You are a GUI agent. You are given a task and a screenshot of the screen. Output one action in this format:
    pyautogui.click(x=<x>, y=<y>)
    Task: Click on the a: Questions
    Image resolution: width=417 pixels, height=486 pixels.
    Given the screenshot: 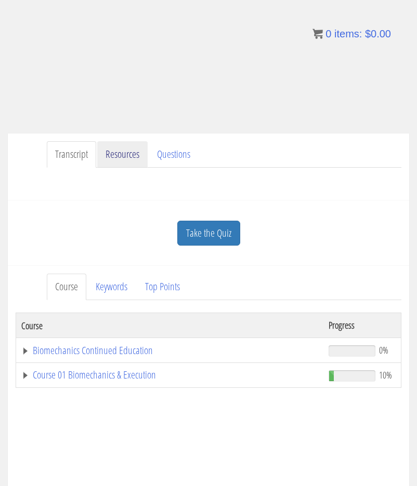 What is the action you would take?
    pyautogui.click(x=174, y=154)
    